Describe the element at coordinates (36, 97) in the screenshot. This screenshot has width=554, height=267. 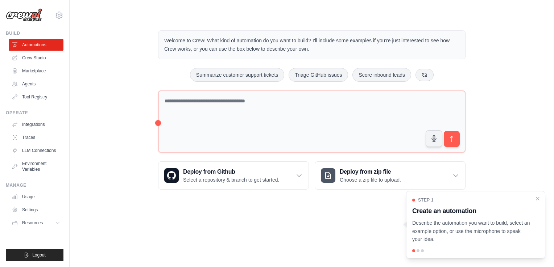
I see `a: Tool Registry` at that location.